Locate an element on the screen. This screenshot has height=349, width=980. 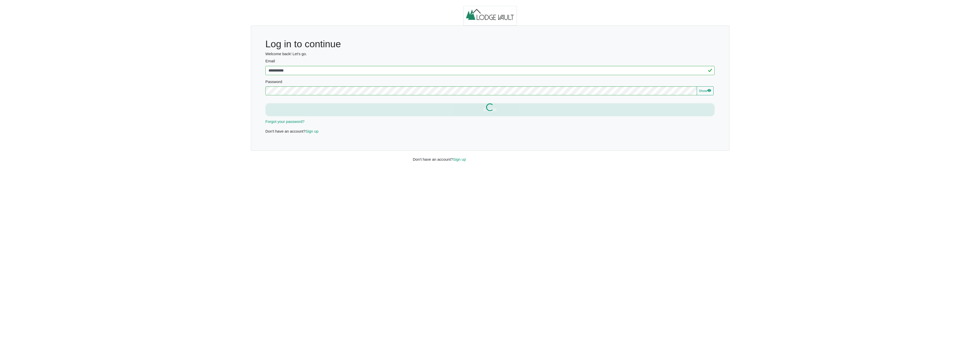
div: Don't have an account? is located at coordinates (490, 157).